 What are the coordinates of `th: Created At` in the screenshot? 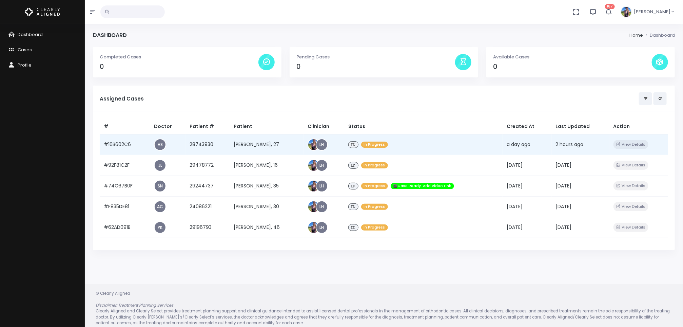 It's located at (527, 127).